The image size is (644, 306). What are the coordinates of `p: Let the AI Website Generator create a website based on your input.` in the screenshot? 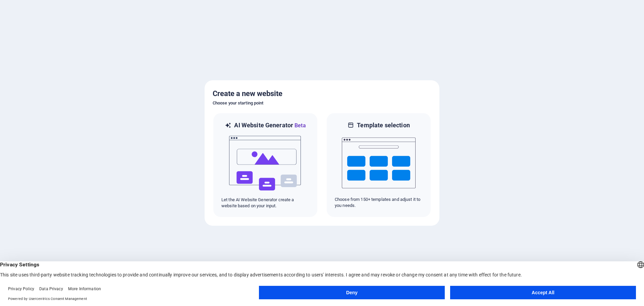 It's located at (266, 203).